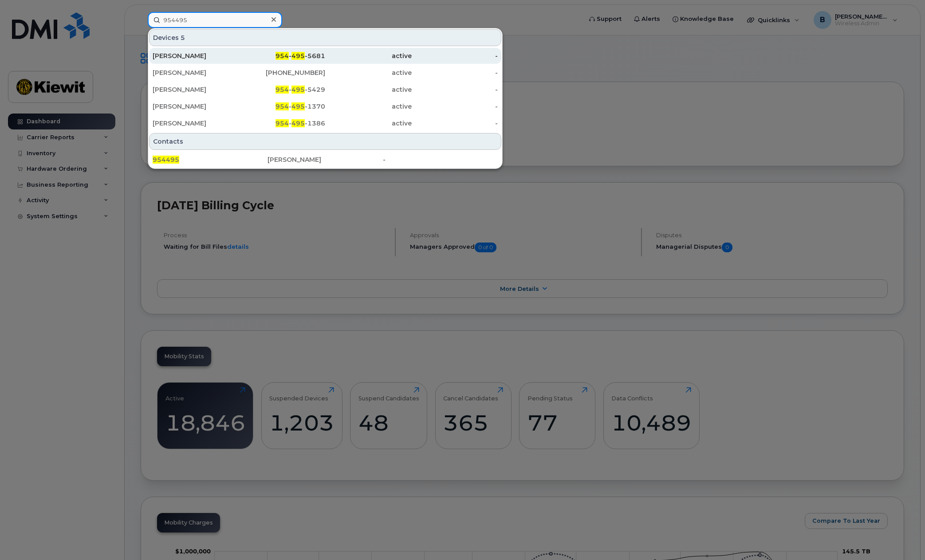 This screenshot has height=560, width=925. What do you see at coordinates (183, 38) in the screenshot?
I see `span: 5` at bounding box center [183, 38].